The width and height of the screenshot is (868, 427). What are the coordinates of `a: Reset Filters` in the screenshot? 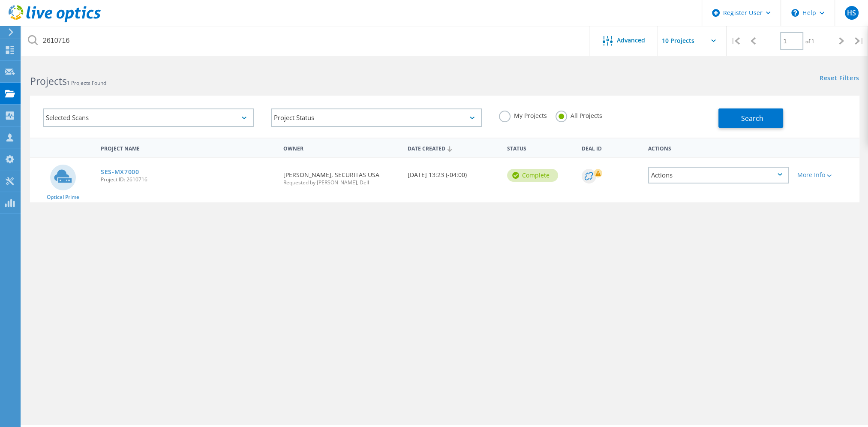 It's located at (840, 79).